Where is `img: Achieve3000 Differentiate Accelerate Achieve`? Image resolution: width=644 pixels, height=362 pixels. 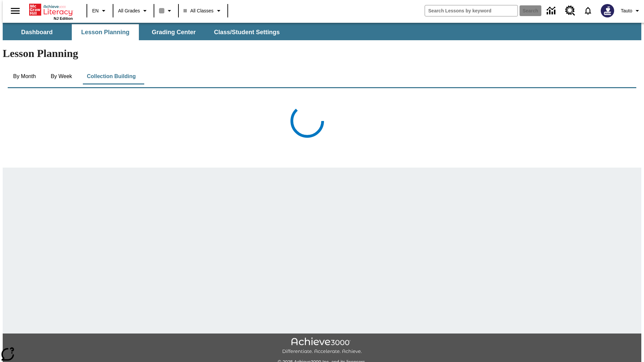
img: Achieve3000 Differentiate Accelerate Achieve is located at coordinates (322, 346).